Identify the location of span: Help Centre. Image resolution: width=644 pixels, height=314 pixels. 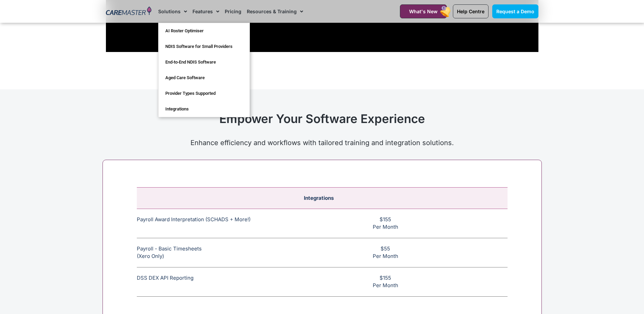
(470, 11).